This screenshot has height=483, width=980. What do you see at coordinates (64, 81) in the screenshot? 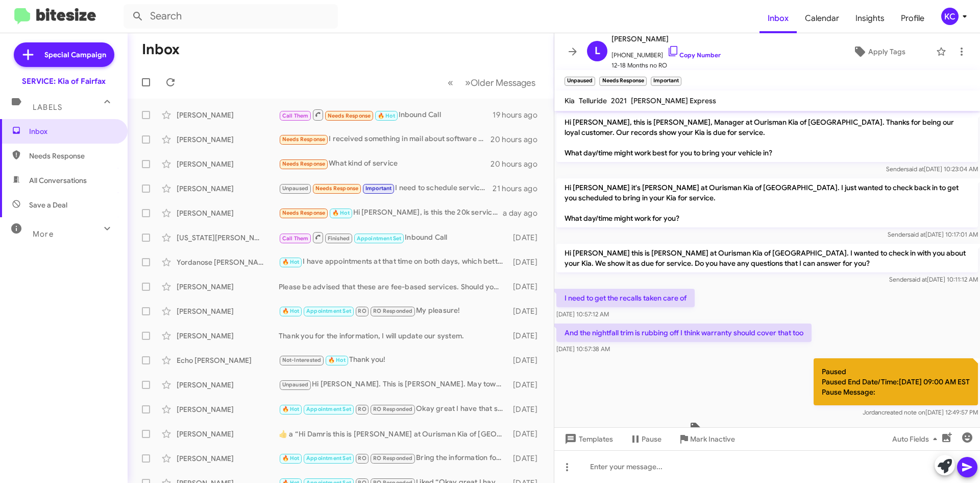
I see `div: SERVICE: Kia of Fairfax` at bounding box center [64, 81].